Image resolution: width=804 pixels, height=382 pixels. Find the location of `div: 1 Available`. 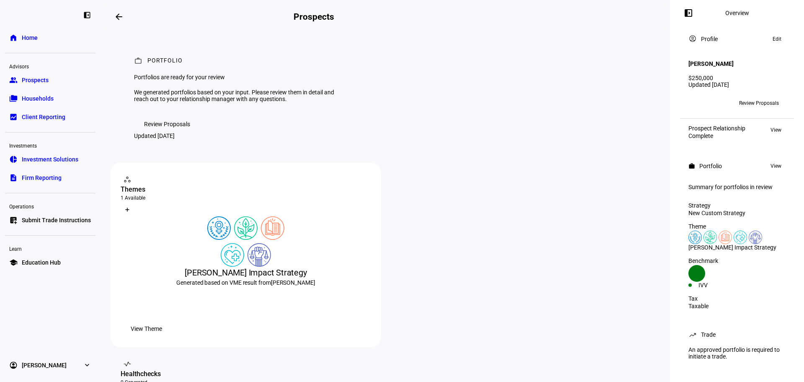

div: 1 Available is located at coordinates (246, 198).